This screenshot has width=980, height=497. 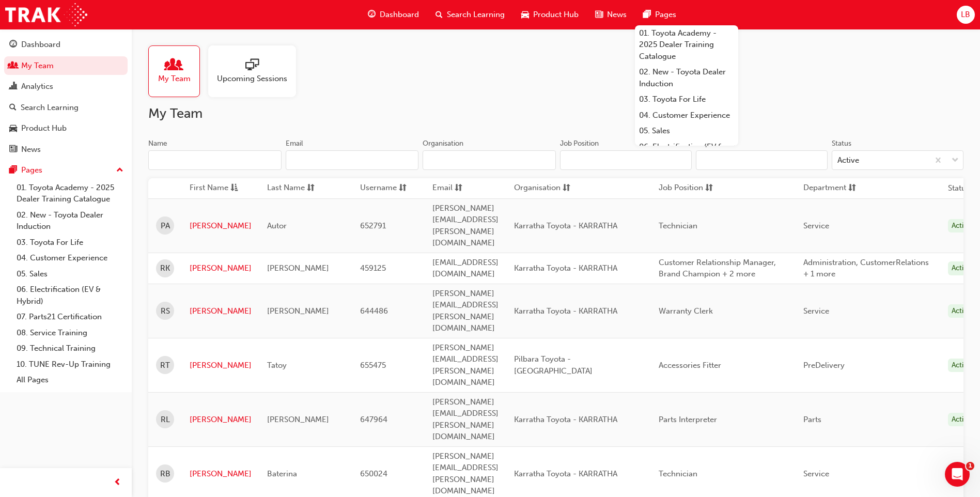 What do you see at coordinates (678, 474) in the screenshot?
I see `span: Technician` at bounding box center [678, 474].